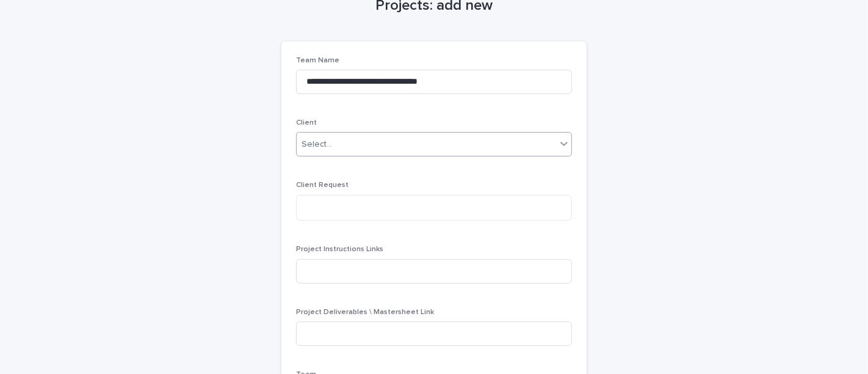 This screenshot has height=374, width=868. Describe the element at coordinates (365, 312) in the screenshot. I see `span: Project Deliverables \ Mastersheet Link` at that location.